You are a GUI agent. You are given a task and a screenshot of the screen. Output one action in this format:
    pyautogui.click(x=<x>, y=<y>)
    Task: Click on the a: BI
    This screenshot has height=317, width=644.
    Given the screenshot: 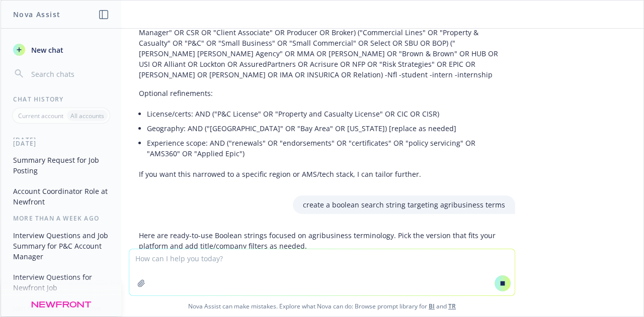 What is the action you would take?
    pyautogui.click(x=432, y=306)
    